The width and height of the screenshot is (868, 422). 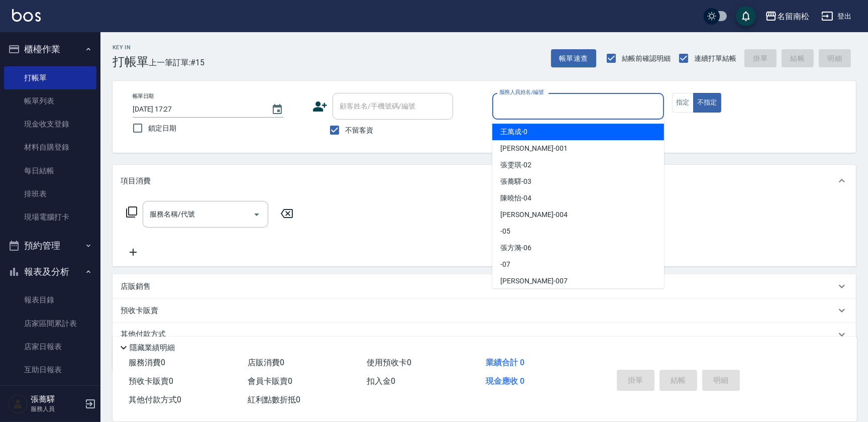 I want to click on p: 預收卡販賣, so click(x=139, y=311).